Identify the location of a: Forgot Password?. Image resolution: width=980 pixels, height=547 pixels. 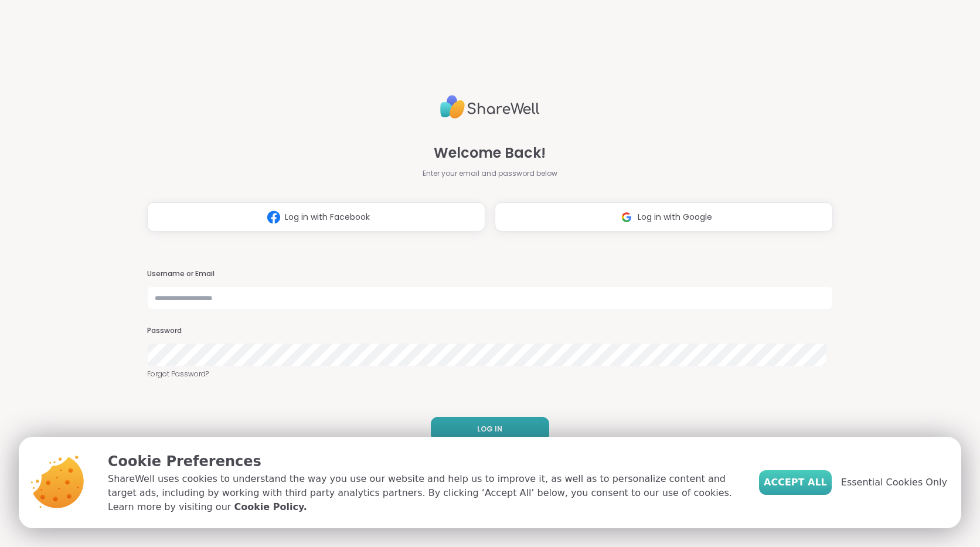
(490, 374).